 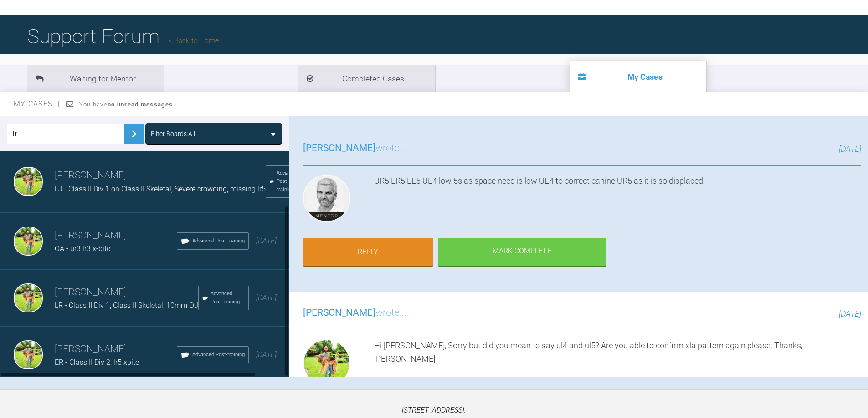 What do you see at coordinates (194, 40) in the screenshot?
I see `a: Back to Home` at bounding box center [194, 40].